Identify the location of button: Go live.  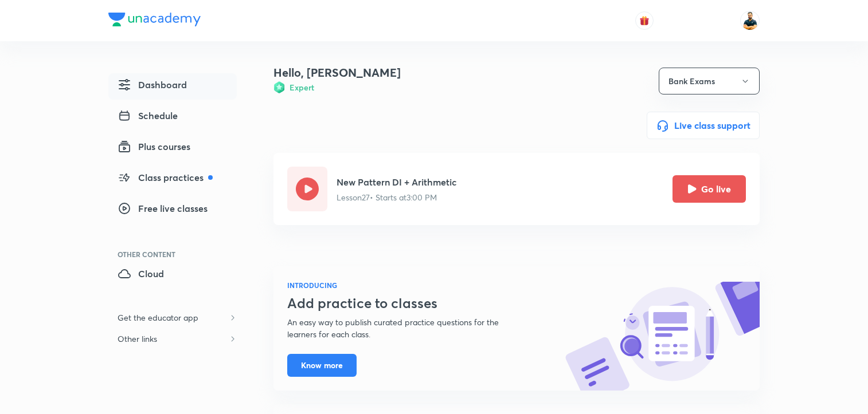
(709, 189).